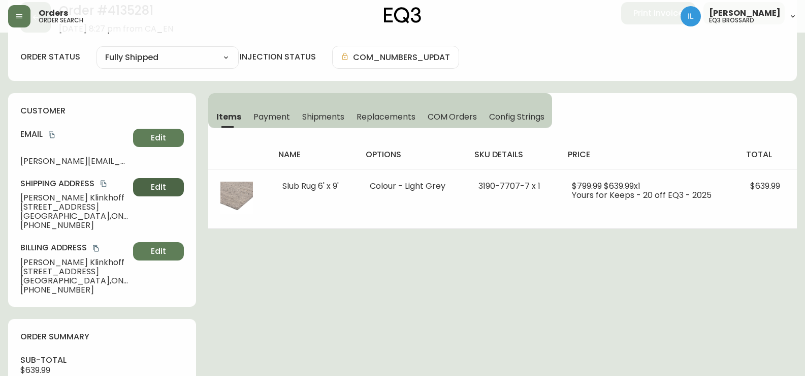 This screenshot has height=376, width=805. I want to click on span: $799.99, so click(587, 185).